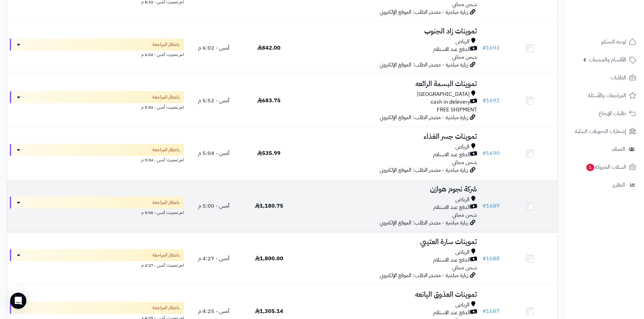 Image resolution: width=644 pixels, height=319 pixels. Describe the element at coordinates (607, 96) in the screenshot. I see `span: المراجعات والأسئلة` at that location.